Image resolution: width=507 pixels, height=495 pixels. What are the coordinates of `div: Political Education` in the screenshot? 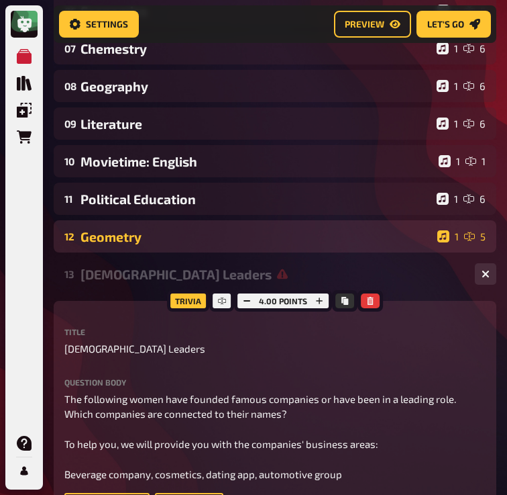 It's located at (256, 199).